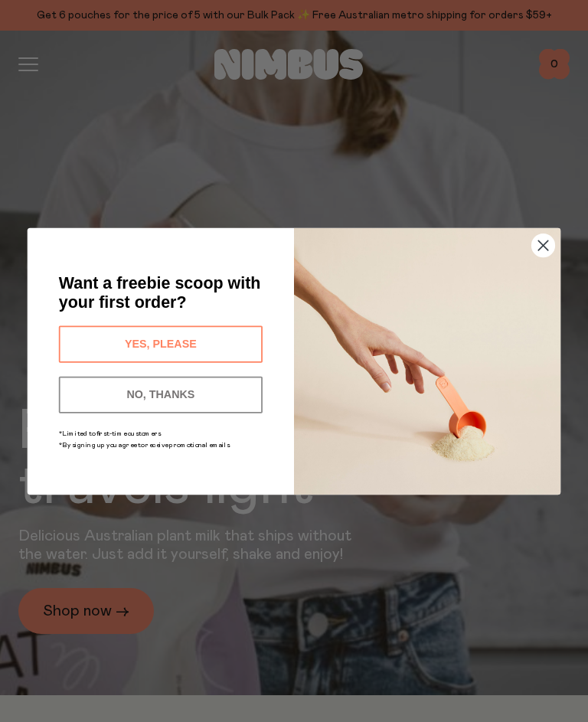 The width and height of the screenshot is (588, 722). Describe the element at coordinates (111, 434) in the screenshot. I see `span: *Limited to first-time customers` at that location.